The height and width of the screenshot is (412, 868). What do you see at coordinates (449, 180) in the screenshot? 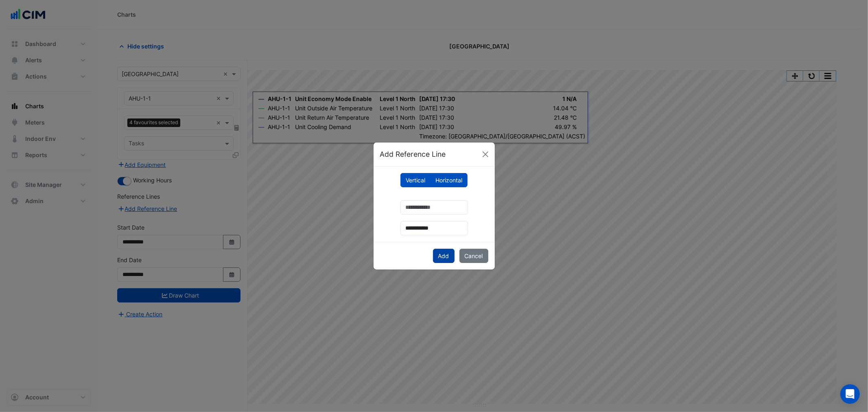
I see `label: Horizontal` at bounding box center [449, 180].